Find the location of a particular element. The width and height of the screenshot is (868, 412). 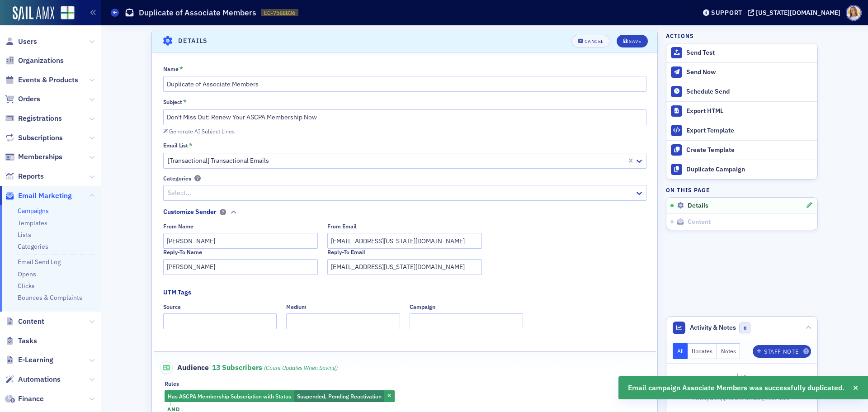

a: Orders is located at coordinates (23, 99).